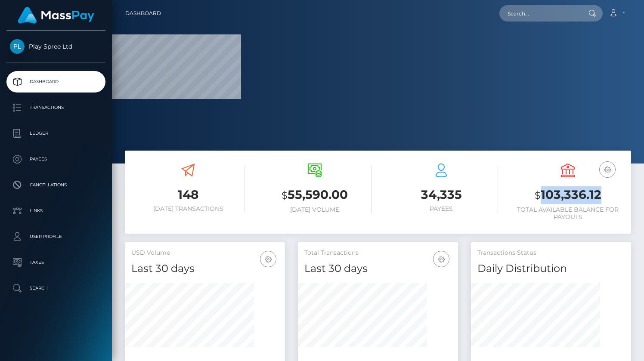  What do you see at coordinates (551, 268) in the screenshot?
I see `h4: Daily Distribution` at bounding box center [551, 268].